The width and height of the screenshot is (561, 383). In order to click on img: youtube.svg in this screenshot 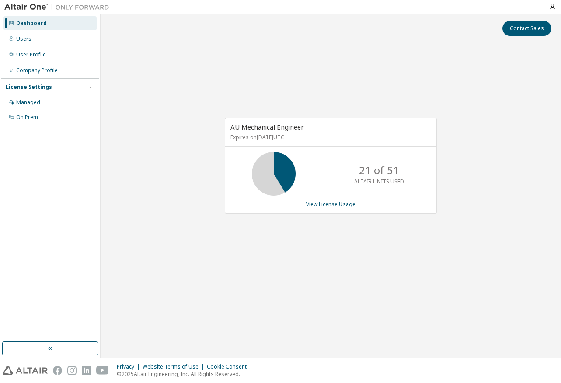, I will do `click(102, 370)`.